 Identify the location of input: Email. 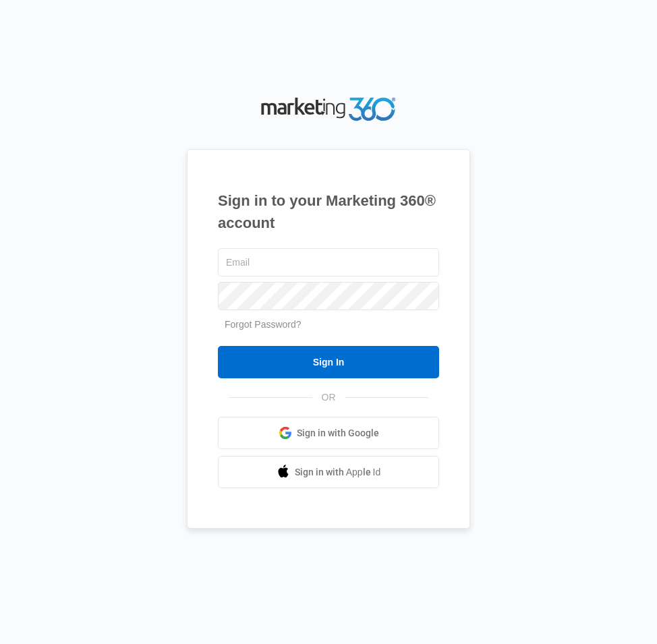
(329, 262).